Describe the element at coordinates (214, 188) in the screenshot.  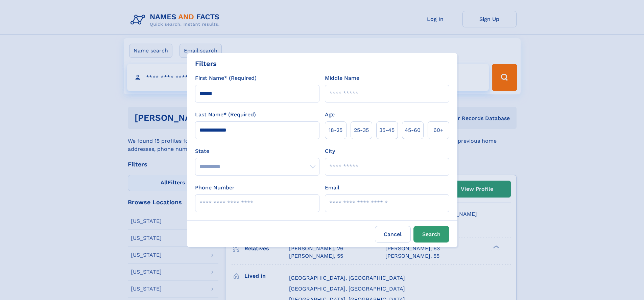
I see `label: Phone Number` at that location.